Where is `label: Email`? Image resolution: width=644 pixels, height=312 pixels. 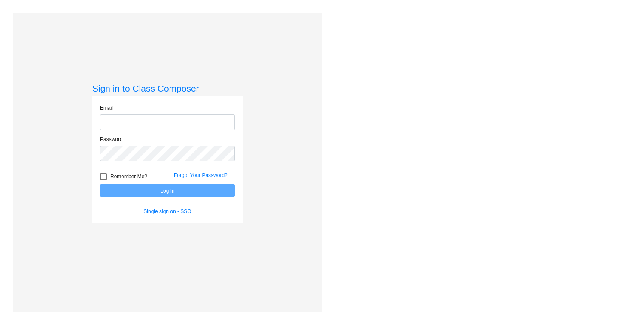 label: Email is located at coordinates (107, 108).